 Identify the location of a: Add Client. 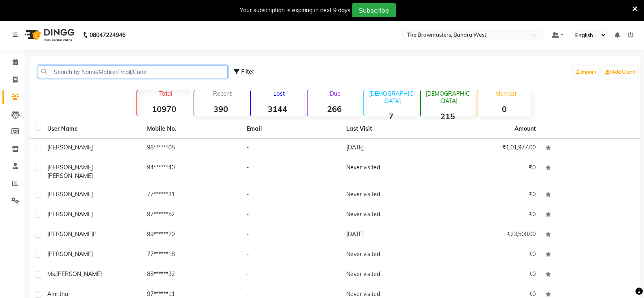
(620, 72).